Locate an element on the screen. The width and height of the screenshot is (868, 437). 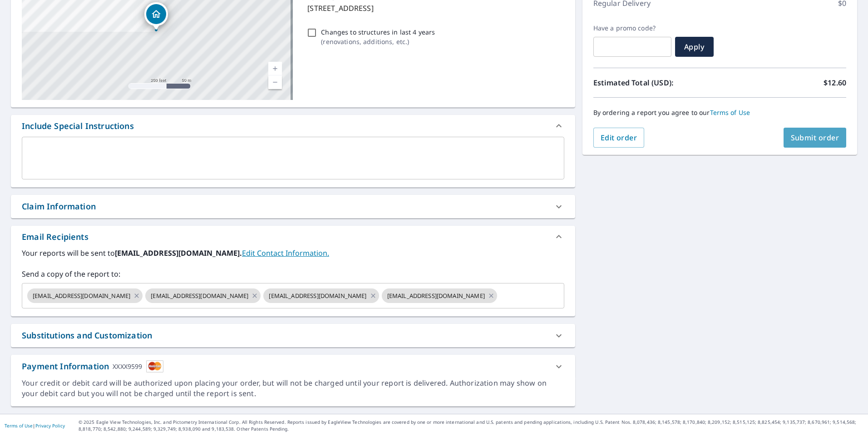
button: Submit order is located at coordinates (815, 137).